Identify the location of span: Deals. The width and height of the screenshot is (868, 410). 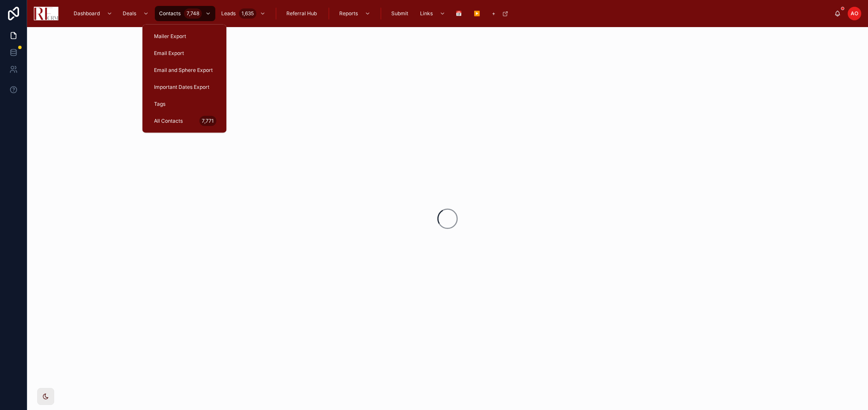
(130, 13).